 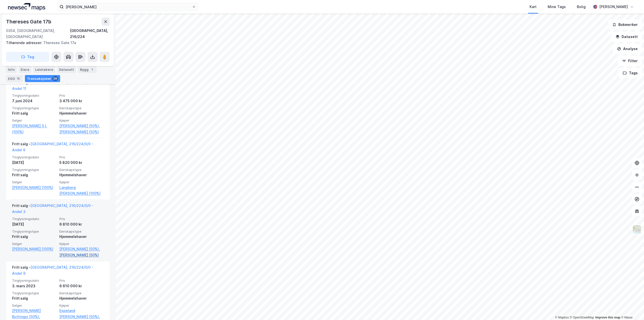 What do you see at coordinates (11, 70) in the screenshot?
I see `div: Info` at bounding box center [11, 70].